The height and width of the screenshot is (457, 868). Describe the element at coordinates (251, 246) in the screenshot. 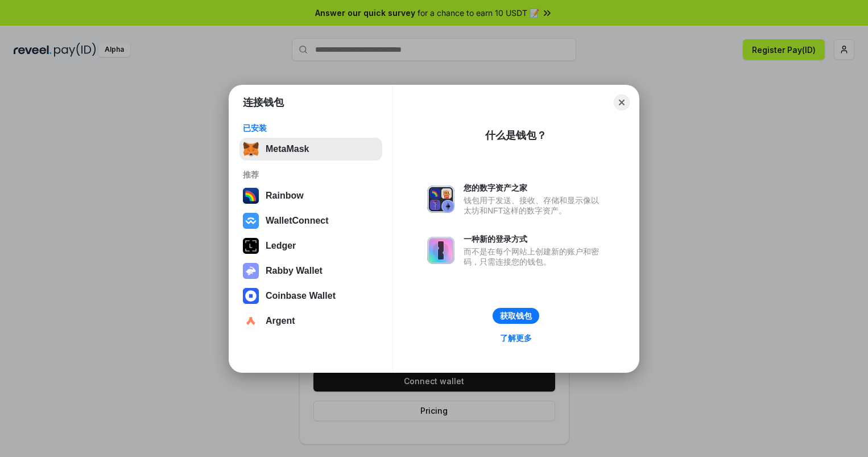

I see `img: svg+xml,%3Csvg%20xmlns%3D%22http%3A%2F%2Fwww.w3.org%2F2000%2Fsvg%22%20width%3D%2228%22%20height%3...` at that location.